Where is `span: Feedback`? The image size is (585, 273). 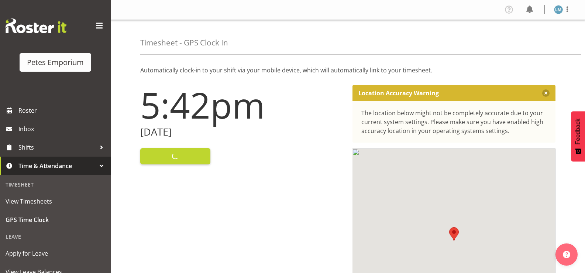
span: Feedback is located at coordinates (578, 131).